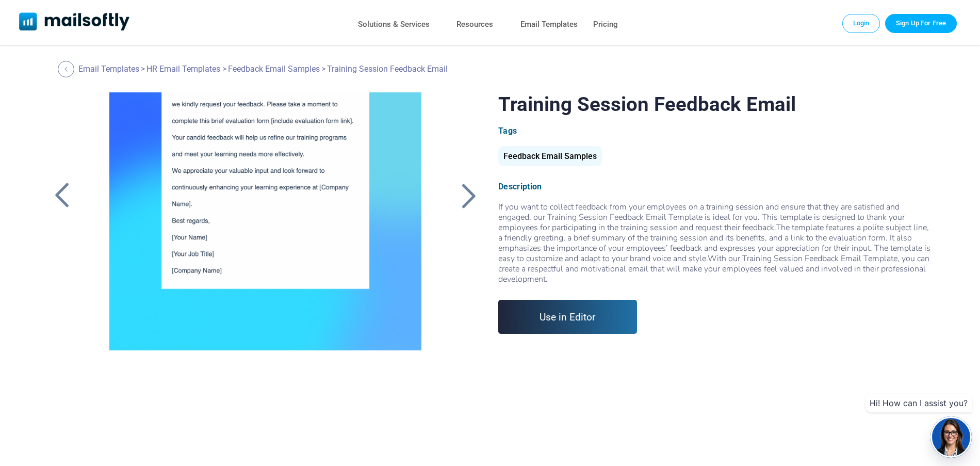 This screenshot has height=466, width=980. Describe the element at coordinates (715, 131) in the screenshot. I see `div: Tags` at that location.